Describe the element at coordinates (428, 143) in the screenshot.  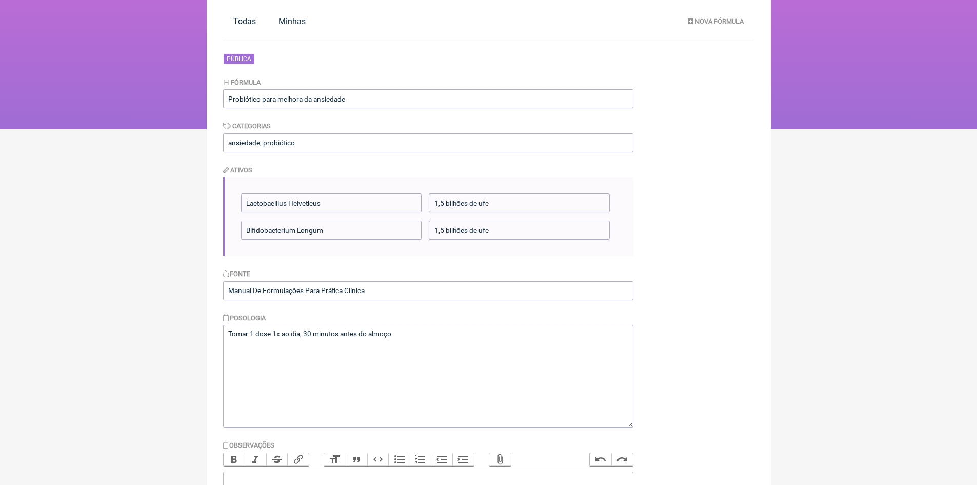
I see `input: milagroso` at that location.